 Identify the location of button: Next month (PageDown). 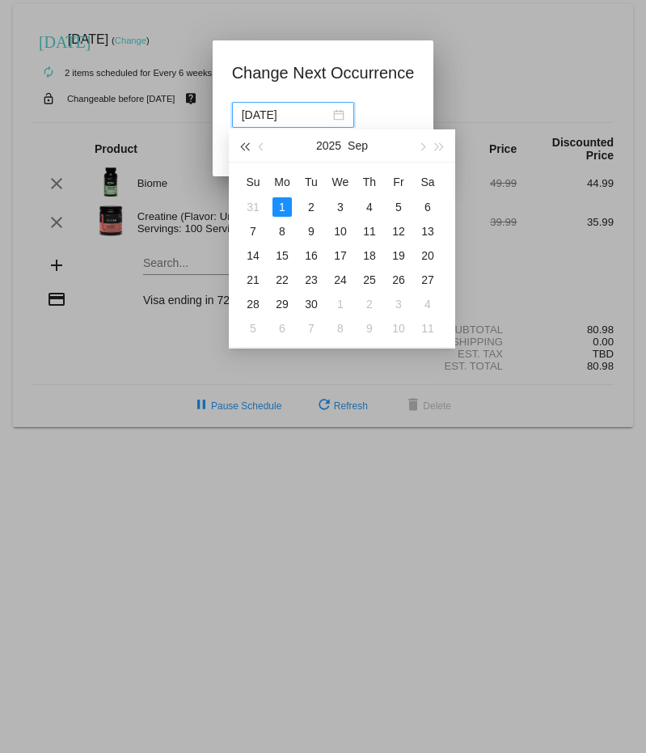
(422, 146).